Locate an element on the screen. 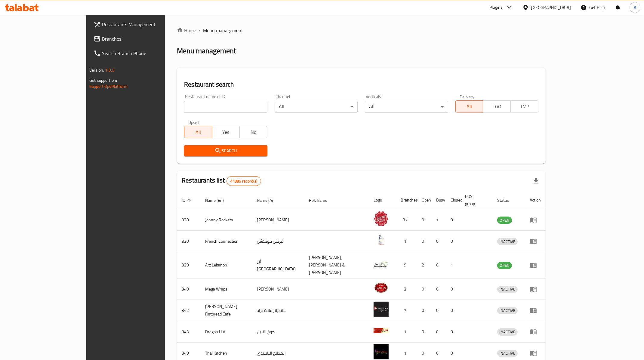 This screenshot has height=360, width=644. span: Restaurants Management is located at coordinates (146, 24).